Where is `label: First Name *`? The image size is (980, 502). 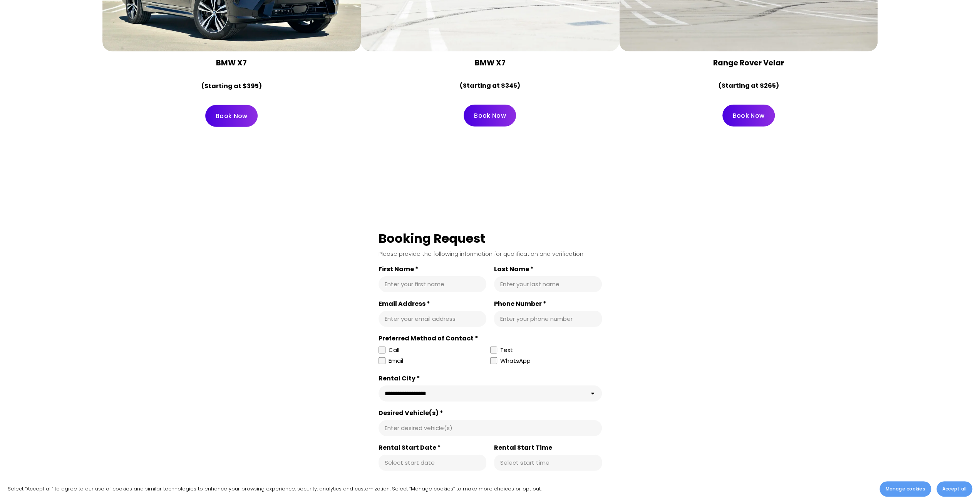 label: First Name * is located at coordinates (433, 269).